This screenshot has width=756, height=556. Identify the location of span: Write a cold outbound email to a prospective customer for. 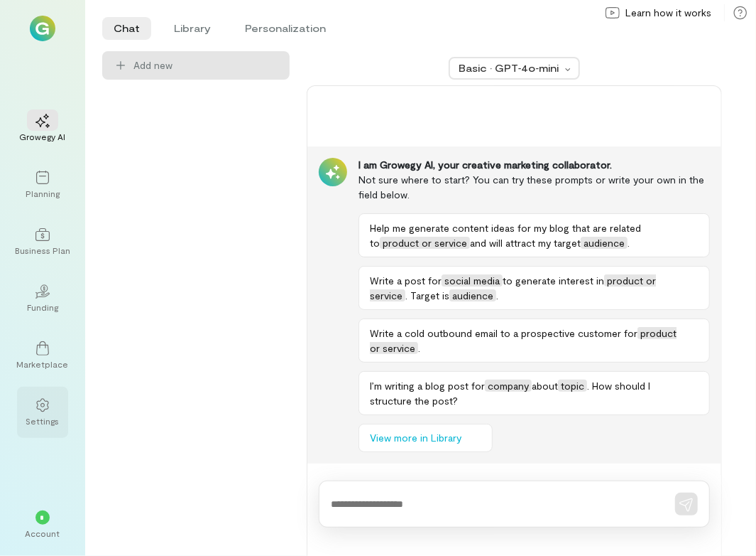
(503, 333).